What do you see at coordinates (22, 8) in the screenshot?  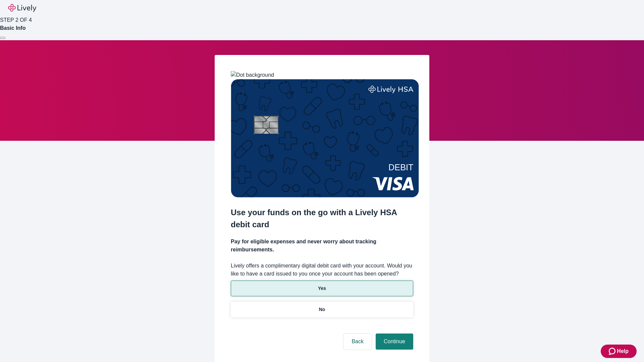 I see `img: Lively` at bounding box center [22, 8].